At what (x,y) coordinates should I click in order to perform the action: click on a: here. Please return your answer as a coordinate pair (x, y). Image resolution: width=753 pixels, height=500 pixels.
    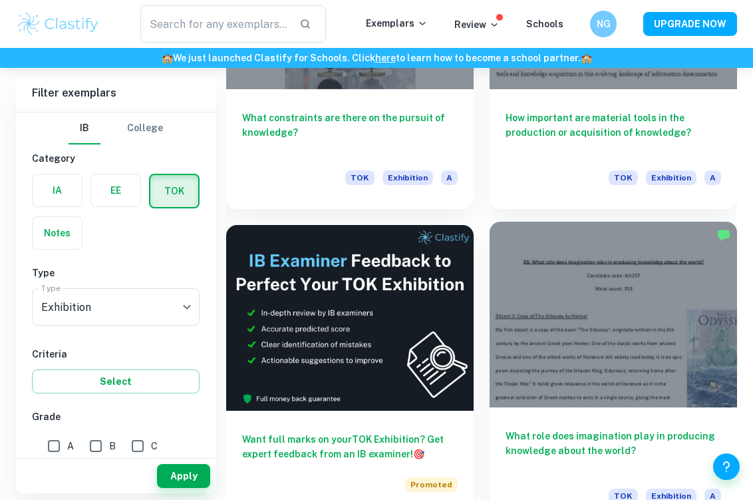
    Looking at the image, I should click on (385, 58).